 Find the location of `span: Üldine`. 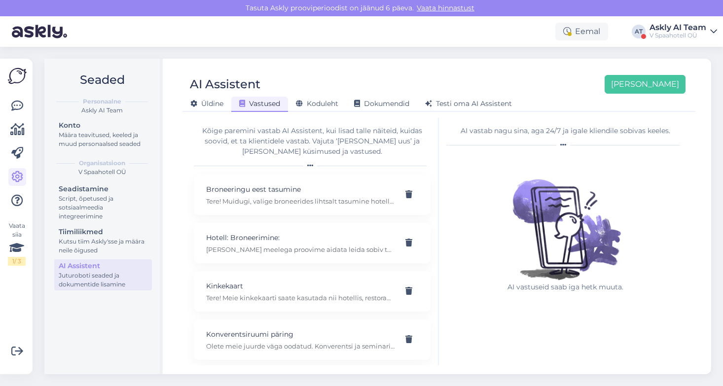

span: Üldine is located at coordinates (207, 104).